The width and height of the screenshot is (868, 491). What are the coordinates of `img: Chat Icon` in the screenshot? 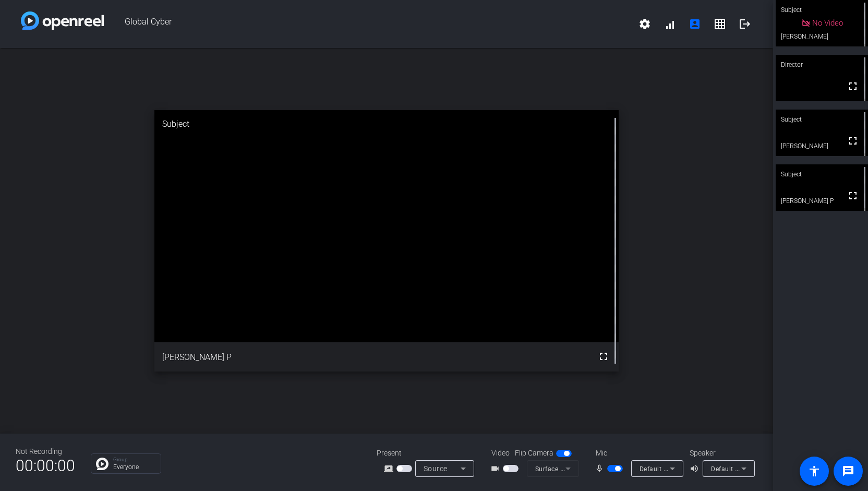 It's located at (102, 464).